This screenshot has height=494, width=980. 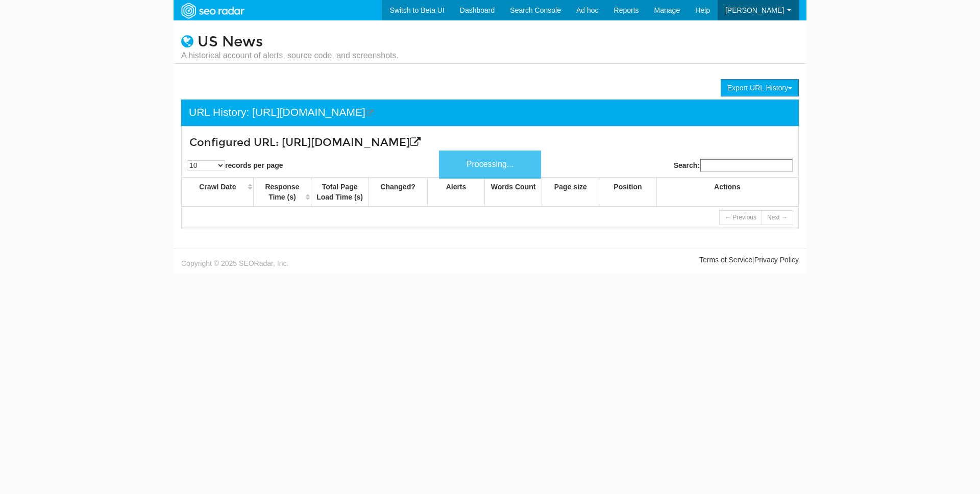 What do you see at coordinates (627, 192) in the screenshot?
I see `th: Position: activate to sort column ascending` at bounding box center [627, 192].